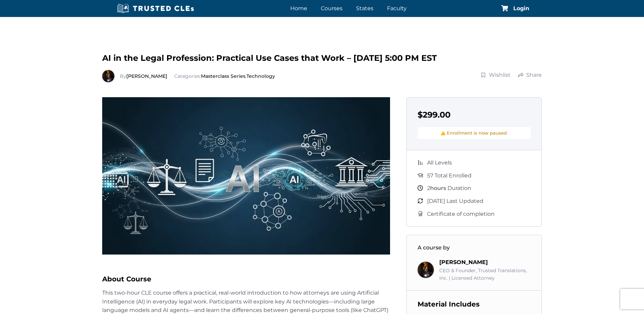  Describe the element at coordinates (449, 188) in the screenshot. I see `span: Duration` at that location.